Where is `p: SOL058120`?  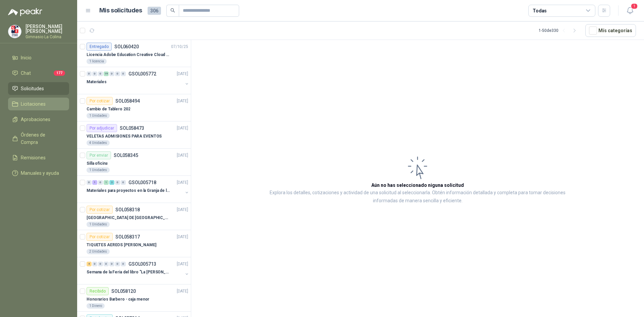
p: SOL058120 is located at coordinates (123, 291).